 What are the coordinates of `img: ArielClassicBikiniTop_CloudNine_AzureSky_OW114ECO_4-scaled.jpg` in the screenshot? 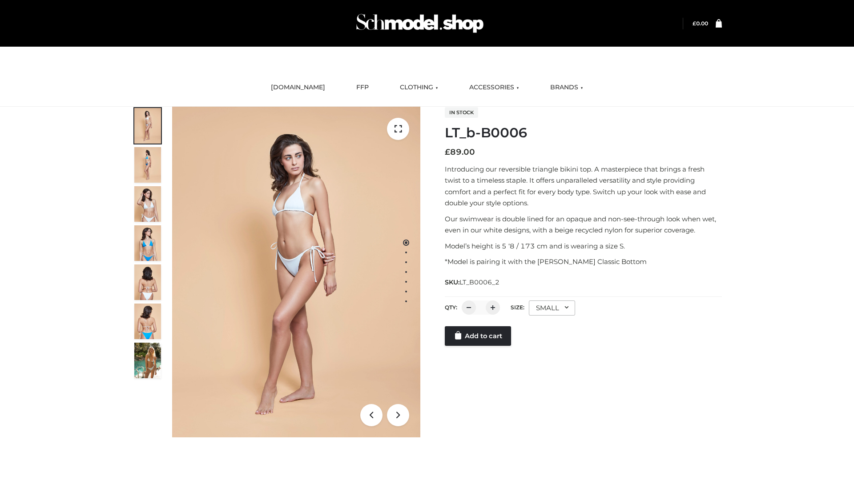 It's located at (148, 243).